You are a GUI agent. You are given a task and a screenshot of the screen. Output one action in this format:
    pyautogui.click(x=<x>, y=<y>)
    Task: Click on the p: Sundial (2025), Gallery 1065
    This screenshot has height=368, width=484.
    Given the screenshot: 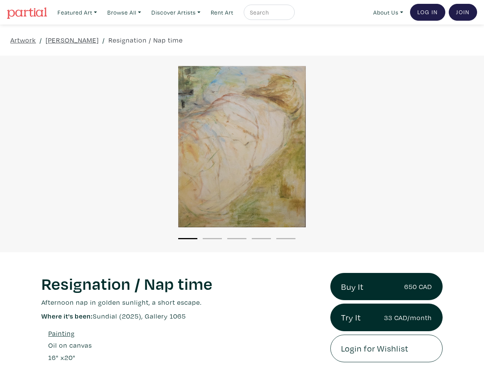 What is the action you would take?
    pyautogui.click(x=180, y=316)
    